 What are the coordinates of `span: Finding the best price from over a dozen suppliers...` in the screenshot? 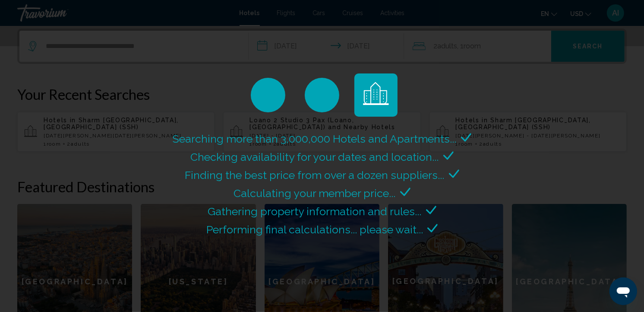 It's located at (315, 175).